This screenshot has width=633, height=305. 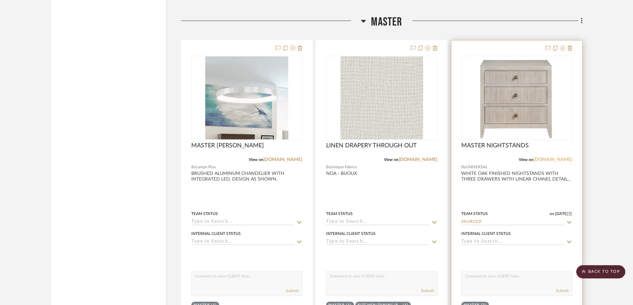 What do you see at coordinates (601, 272) in the screenshot?
I see `scroll-to-top-button: BACK TO TOP` at bounding box center [601, 272].